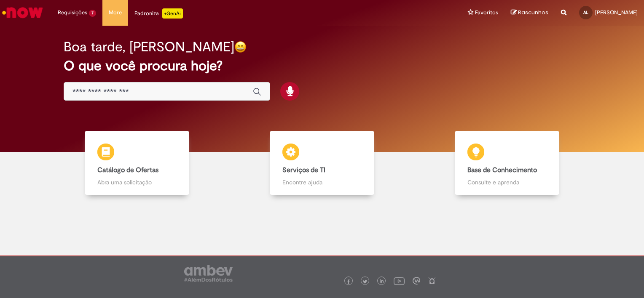  Describe the element at coordinates (533, 12) in the screenshot. I see `span: Rascunhos` at that location.